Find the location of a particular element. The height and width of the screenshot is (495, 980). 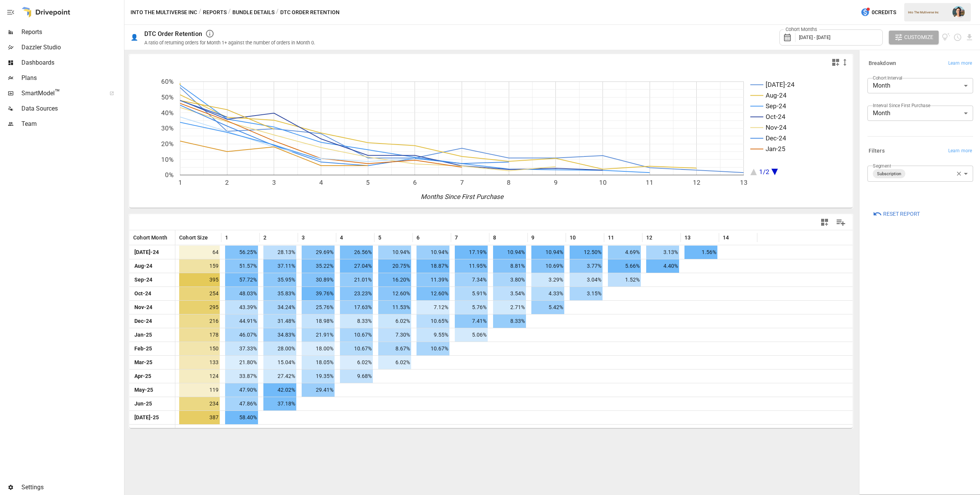

div: DTC Order Retention is located at coordinates (173, 34).